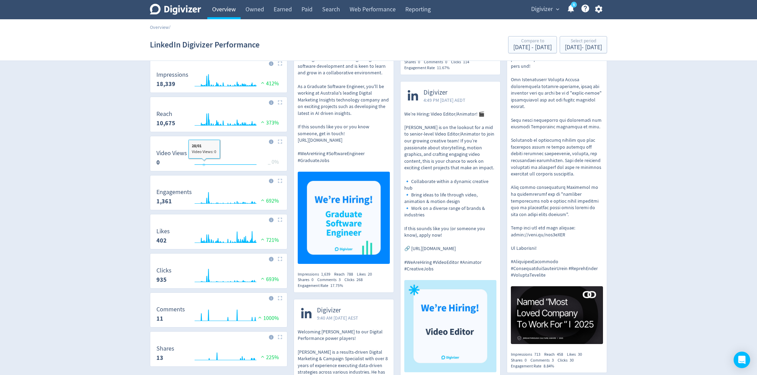 This screenshot has height=375, width=757. What do you see at coordinates (163, 231) in the screenshot?
I see `dt: Likes` at bounding box center [163, 231].